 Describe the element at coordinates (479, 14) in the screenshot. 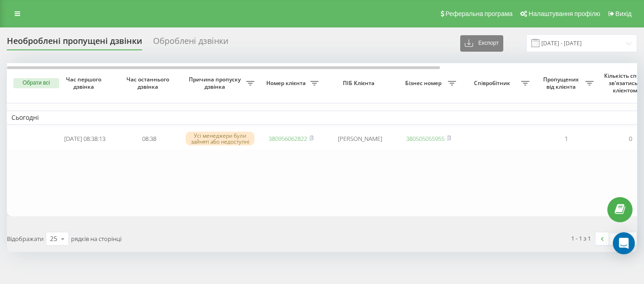

I see `span: Реферальна програма` at that location.